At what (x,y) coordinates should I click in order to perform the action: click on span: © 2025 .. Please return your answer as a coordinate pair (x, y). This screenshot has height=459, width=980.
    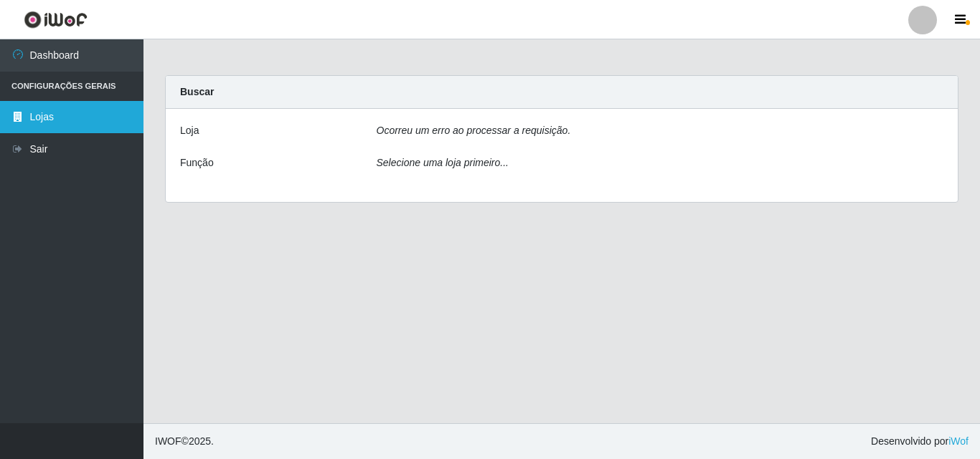
    Looking at the image, I should click on (184, 441).